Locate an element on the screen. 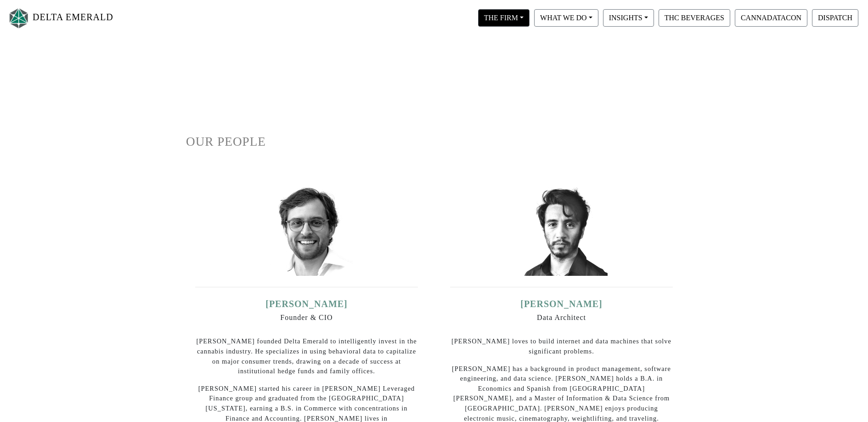 The image size is (868, 422). h1: OUR PEOPLE is located at coordinates (434, 141).